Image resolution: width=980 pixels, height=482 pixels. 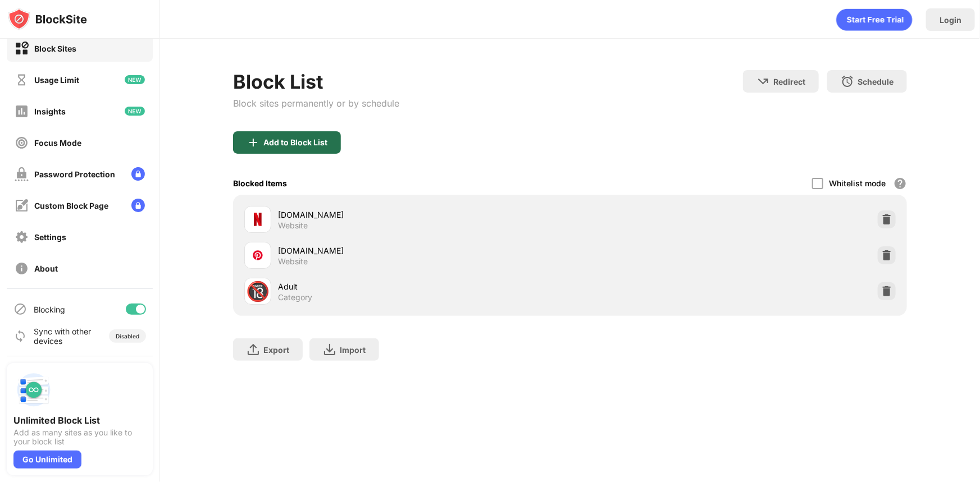 What do you see at coordinates (34, 390) in the screenshot?
I see `img: push-block-list.svg` at bounding box center [34, 390].